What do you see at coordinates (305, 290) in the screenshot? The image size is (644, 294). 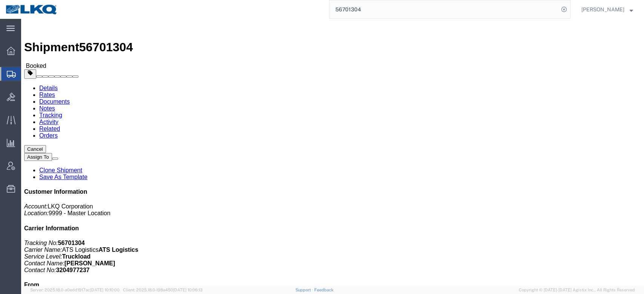 I see `a: Support` at bounding box center [305, 290].